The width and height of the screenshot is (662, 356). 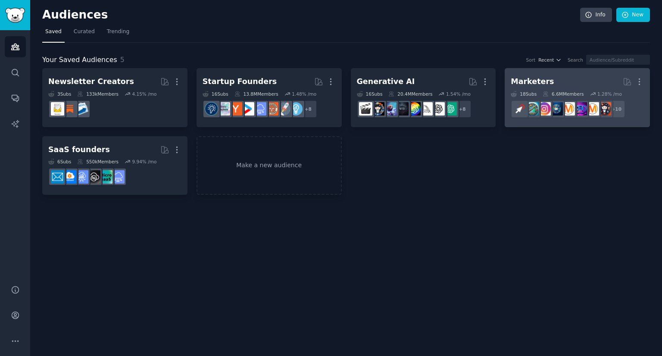 I want to click on div: SaaS founders, so click(x=79, y=149).